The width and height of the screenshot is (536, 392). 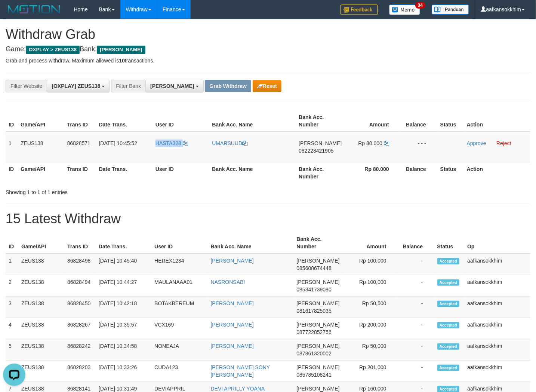 I want to click on span: Rp 80.000, so click(x=370, y=143).